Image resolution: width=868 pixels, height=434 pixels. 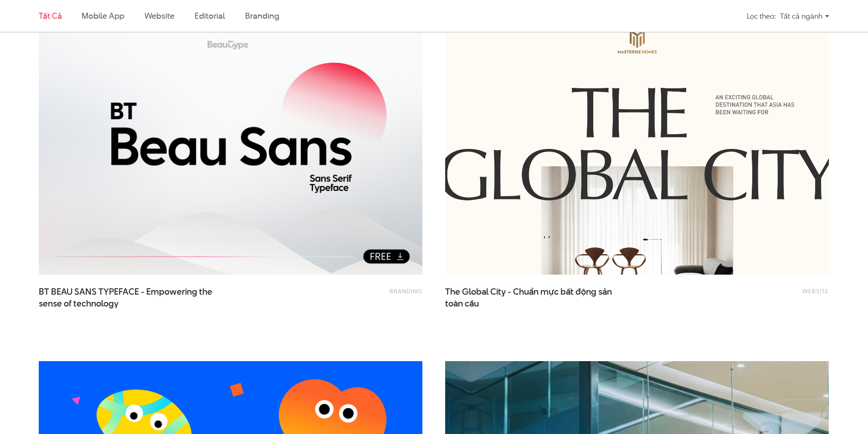 What do you see at coordinates (50, 16) in the screenshot?
I see `a: Tất cả` at bounding box center [50, 16].